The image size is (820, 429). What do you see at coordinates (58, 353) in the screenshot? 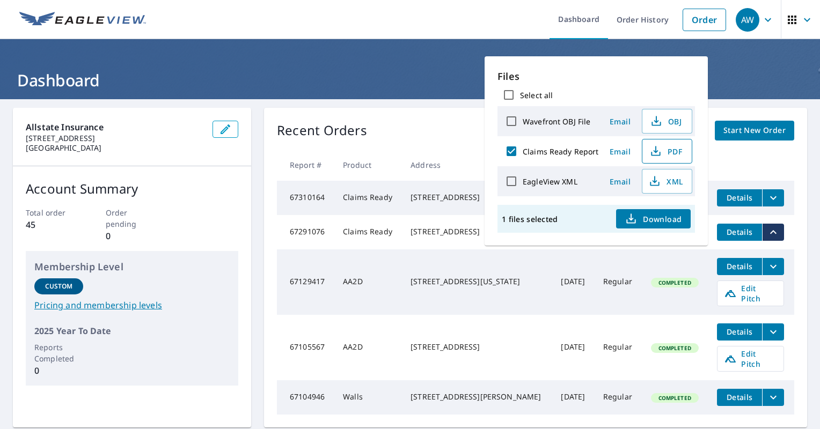
I see `p: Reports Completed` at bounding box center [58, 353].